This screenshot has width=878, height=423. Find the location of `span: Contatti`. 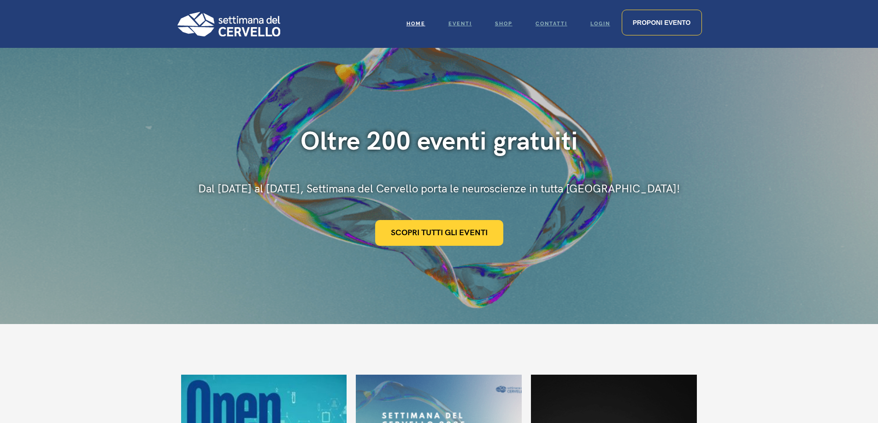

span: Contatti is located at coordinates (551, 23).